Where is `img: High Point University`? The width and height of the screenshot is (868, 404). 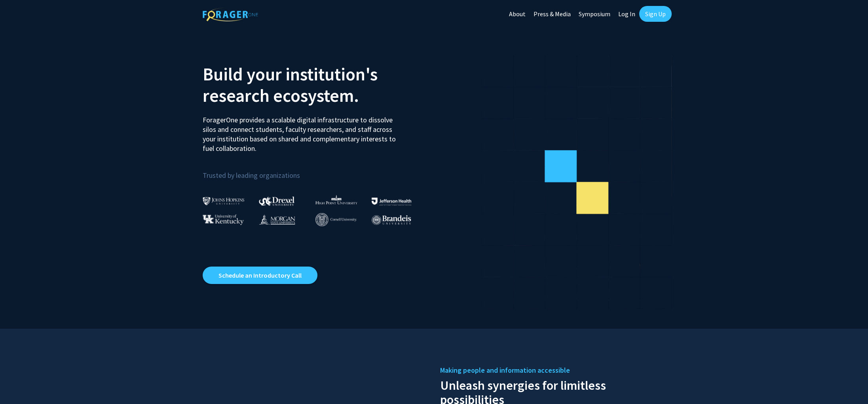
img: High Point University is located at coordinates (337, 200).